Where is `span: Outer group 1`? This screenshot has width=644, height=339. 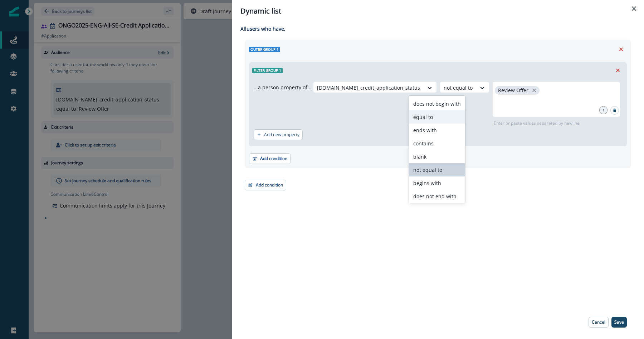
span: Outer group 1 is located at coordinates (264, 49).